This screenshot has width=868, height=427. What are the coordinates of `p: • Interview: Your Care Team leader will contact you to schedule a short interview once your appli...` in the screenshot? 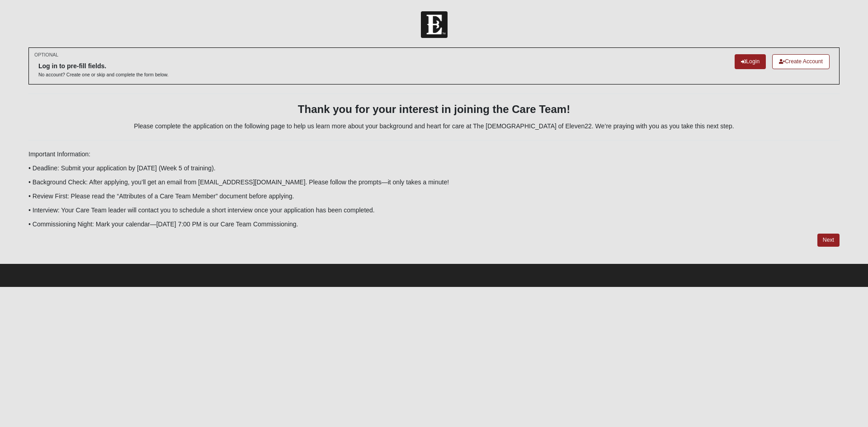 It's located at (434, 210).